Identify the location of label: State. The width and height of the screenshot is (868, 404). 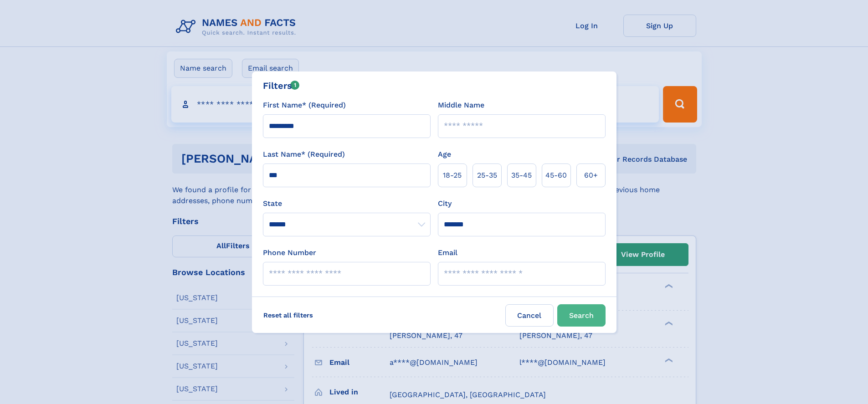
(346, 204).